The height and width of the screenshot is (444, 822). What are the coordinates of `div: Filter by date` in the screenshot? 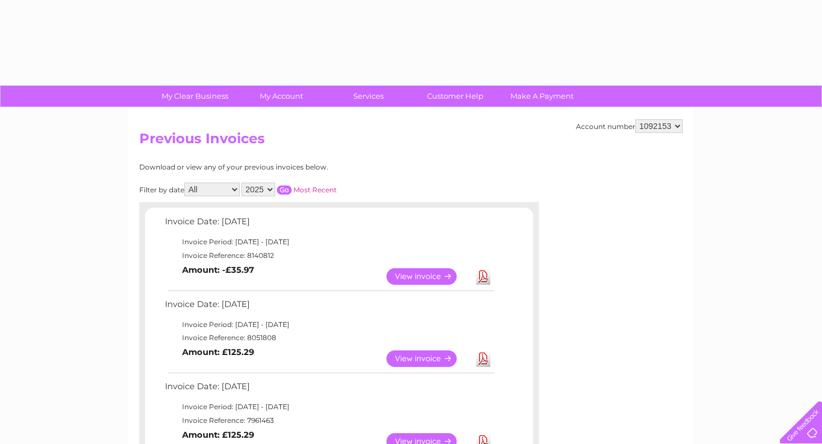 It's located at (289, 189).